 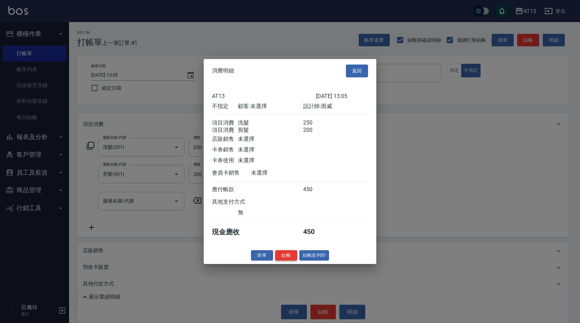 I want to click on button: 掛單, so click(x=262, y=255).